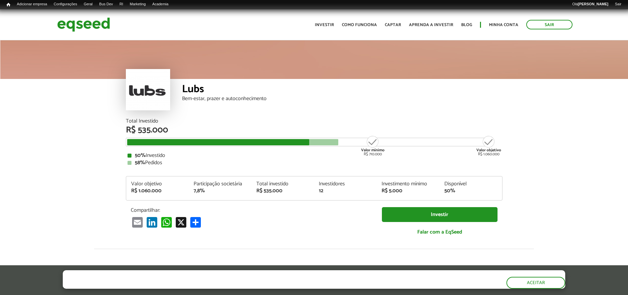  I want to click on h5: O site da EqSeed utiliza cookies para melhorar sua navegação., so click(182, 275).